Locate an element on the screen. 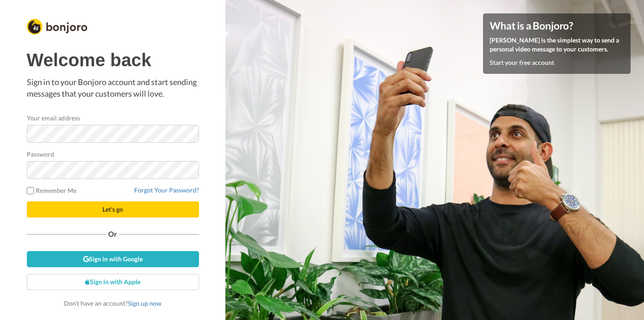 This screenshot has height=320, width=644. a: Sign up now is located at coordinates (144, 303).